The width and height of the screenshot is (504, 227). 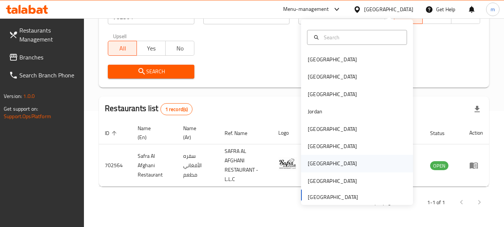 What do you see at coordinates (241, 133) in the screenshot?
I see `span: Ref. Name` at bounding box center [241, 133].